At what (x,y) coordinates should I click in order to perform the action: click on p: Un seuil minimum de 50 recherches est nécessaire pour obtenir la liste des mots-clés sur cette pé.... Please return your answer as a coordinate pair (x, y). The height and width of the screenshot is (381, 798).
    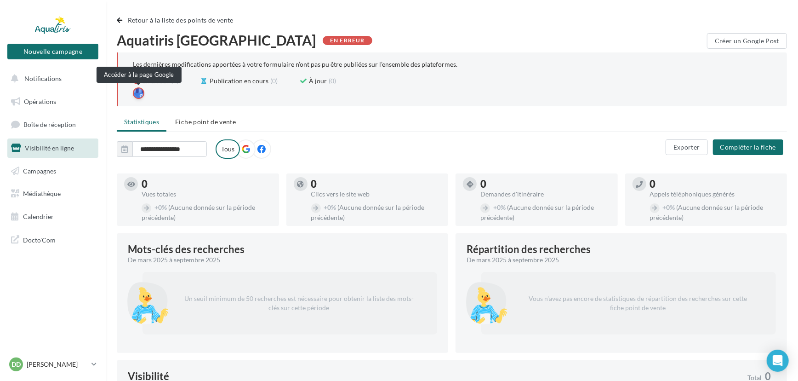
    Looking at the image, I should click on (299, 303).